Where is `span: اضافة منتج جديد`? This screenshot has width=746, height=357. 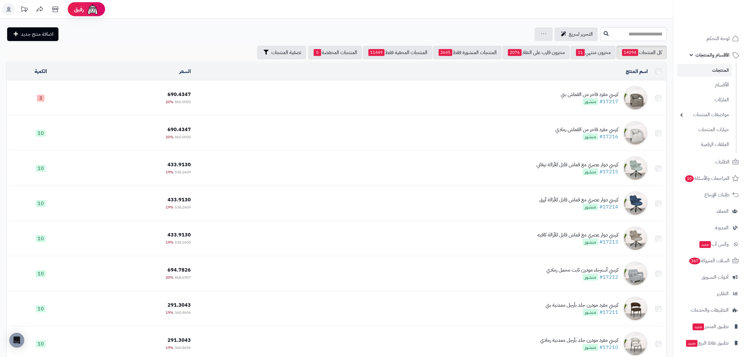
span: اضافة منتج جديد is located at coordinates (37, 34).